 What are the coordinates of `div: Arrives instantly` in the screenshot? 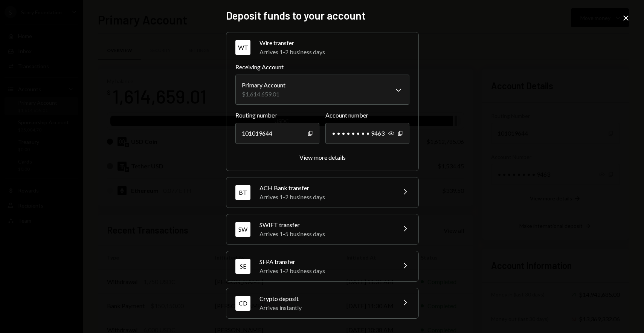 It's located at (325, 308).